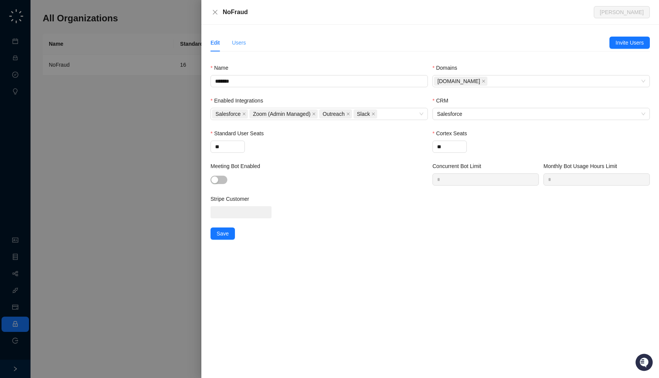 This screenshot has width=659, height=378. What do you see at coordinates (76, 73) in the screenshot?
I see `div: Start new chat` at bounding box center [76, 73].